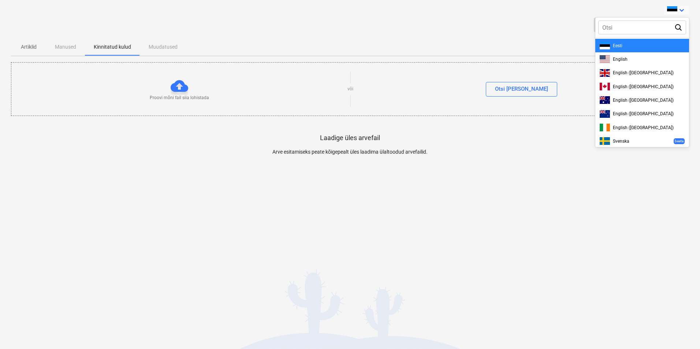  What do you see at coordinates (618, 46) in the screenshot?
I see `span: Eesti` at bounding box center [618, 46].